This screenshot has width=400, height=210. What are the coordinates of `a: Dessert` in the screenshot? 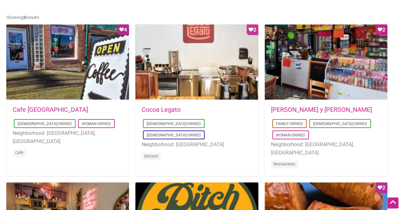 It's located at (151, 156).